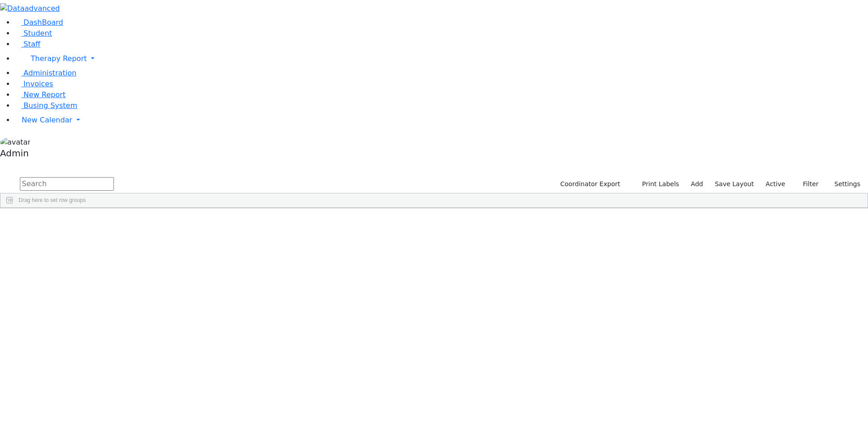  I want to click on button: Save Layout, so click(734, 184).